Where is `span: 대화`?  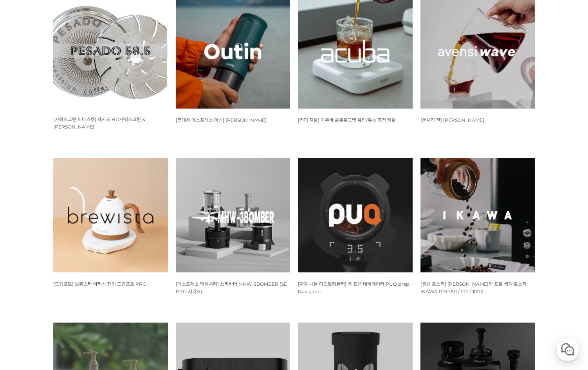
span: 대화 is located at coordinates (76, 263).